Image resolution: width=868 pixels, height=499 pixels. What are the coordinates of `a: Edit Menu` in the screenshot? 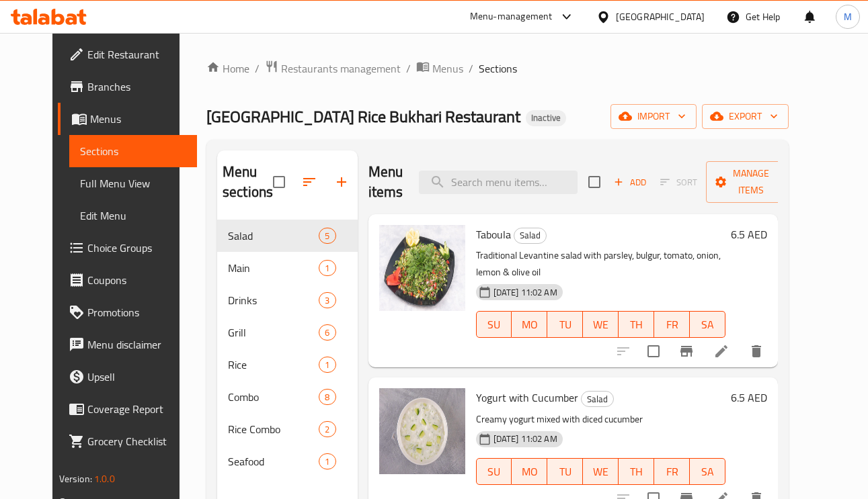 It's located at (133, 216).